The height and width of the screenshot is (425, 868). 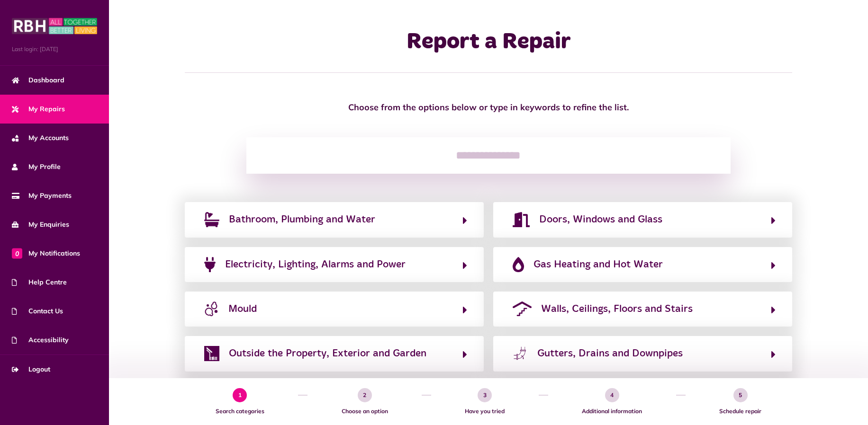 What do you see at coordinates (315, 265) in the screenshot?
I see `span: Electricity, Lighting, Alarms and Power` at bounding box center [315, 265].